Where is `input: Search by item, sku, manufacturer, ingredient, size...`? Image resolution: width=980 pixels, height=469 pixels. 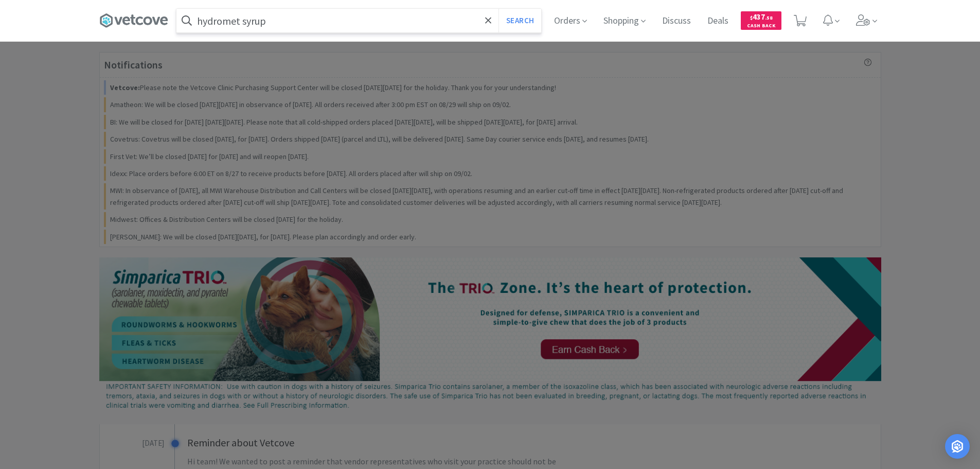
input: Search by item, sku, manufacturer, ingredient, size... is located at coordinates (359, 21).